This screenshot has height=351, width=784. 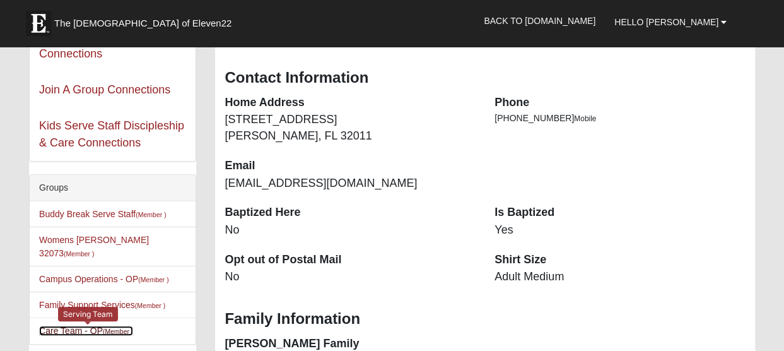 I want to click on div: Serving Team, so click(x=88, y=313).